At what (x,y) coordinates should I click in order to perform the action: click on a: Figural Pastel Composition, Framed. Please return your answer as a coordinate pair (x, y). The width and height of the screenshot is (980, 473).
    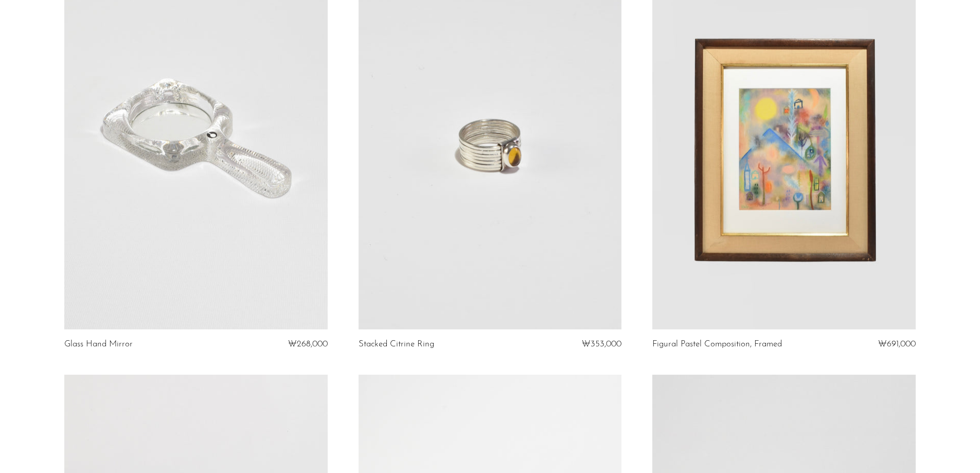
    Looking at the image, I should click on (718, 344).